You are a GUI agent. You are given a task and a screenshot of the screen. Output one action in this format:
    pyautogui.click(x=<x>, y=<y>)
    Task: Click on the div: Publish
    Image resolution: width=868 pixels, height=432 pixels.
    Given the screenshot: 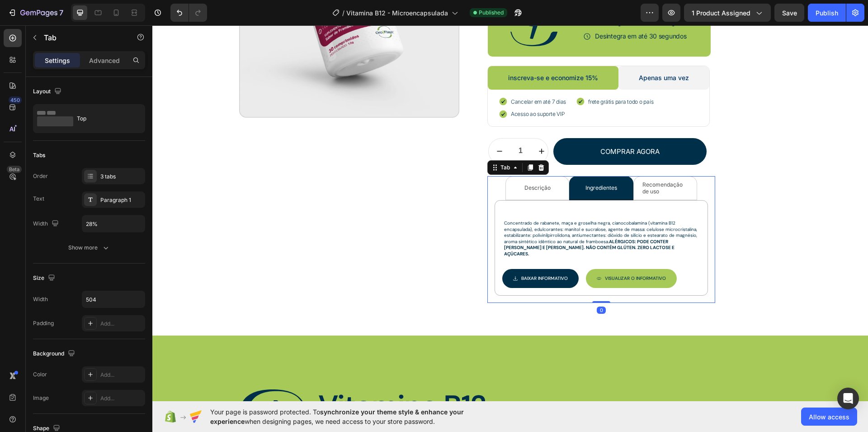 What is the action you would take?
    pyautogui.click(x=826, y=13)
    